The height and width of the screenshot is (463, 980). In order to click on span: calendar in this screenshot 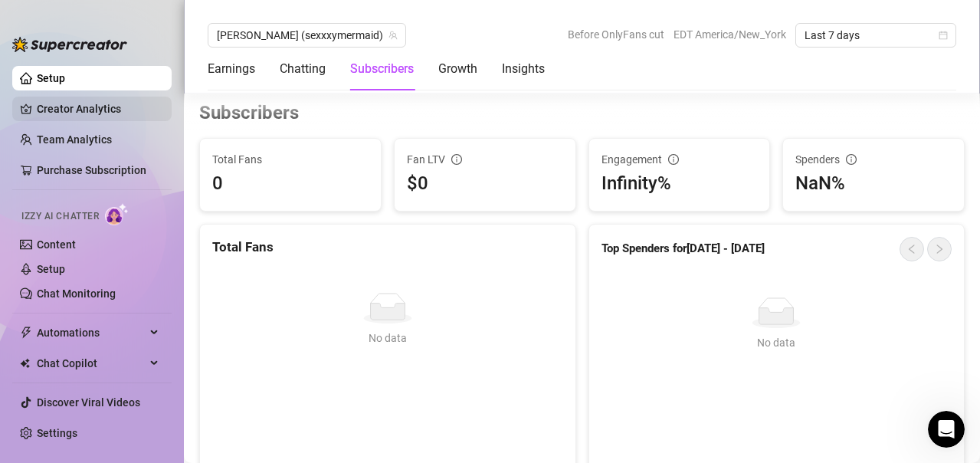, I will do `click(943, 35)`.